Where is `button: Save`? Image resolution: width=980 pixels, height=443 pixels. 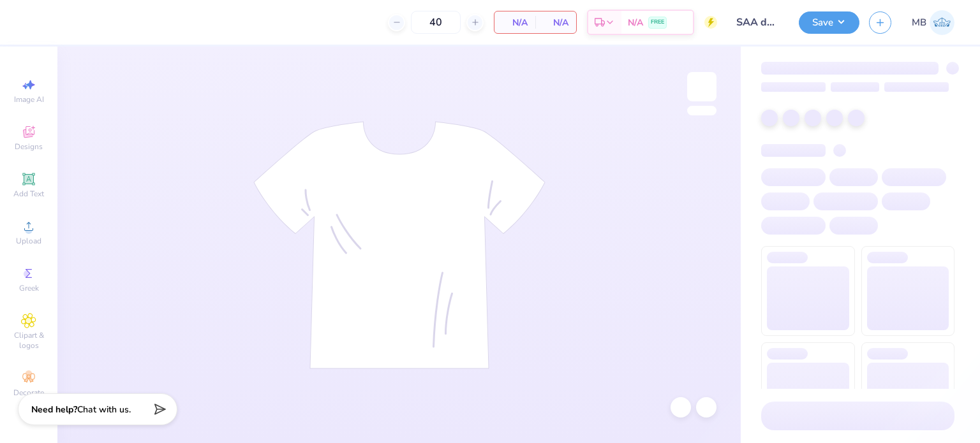
button: Save is located at coordinates (829, 22).